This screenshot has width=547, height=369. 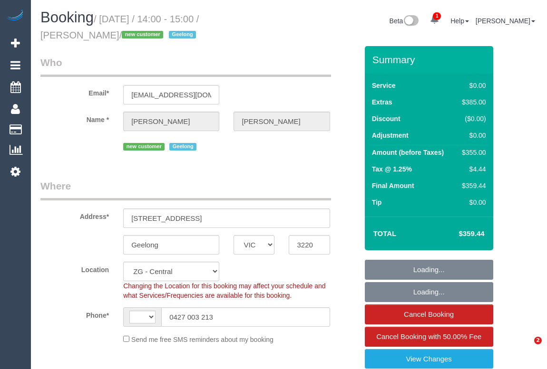 What do you see at coordinates (428, 337) in the screenshot?
I see `span: Cancel Booking with 50.00% Fee` at bounding box center [428, 337].